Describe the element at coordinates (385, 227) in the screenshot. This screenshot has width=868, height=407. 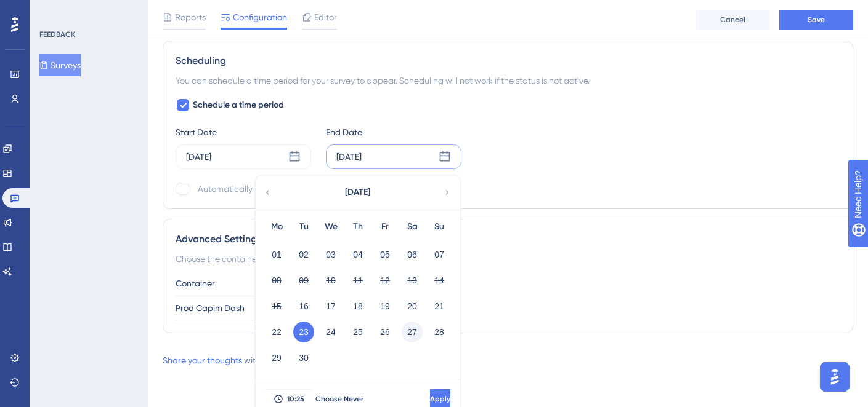
I see `div: Fr` at that location.